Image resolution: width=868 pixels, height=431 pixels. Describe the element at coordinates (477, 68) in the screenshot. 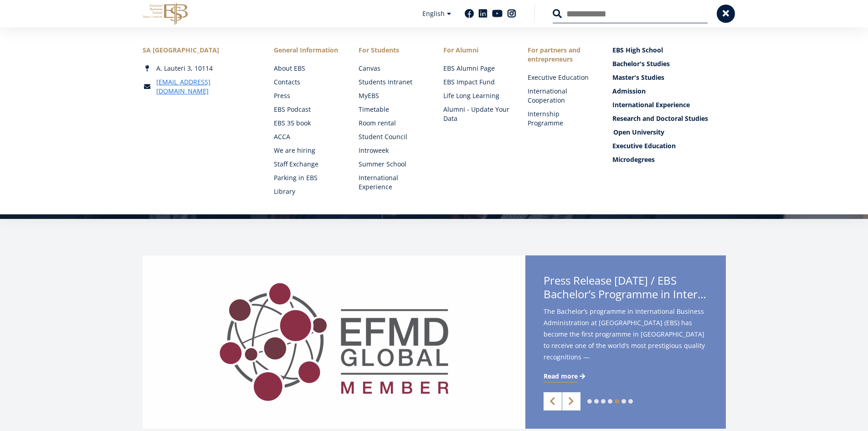

I see `a: EBS Alumni Page` at that location.